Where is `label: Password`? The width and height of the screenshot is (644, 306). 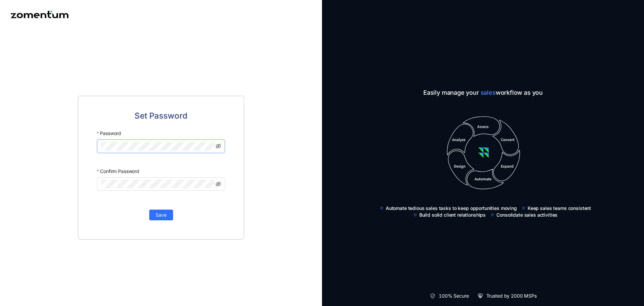
label: Password is located at coordinates (109, 133).